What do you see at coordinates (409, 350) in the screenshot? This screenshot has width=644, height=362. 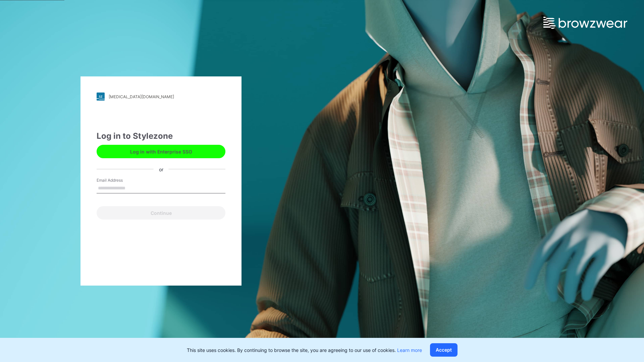 I see `a: Learn more` at bounding box center [409, 350].